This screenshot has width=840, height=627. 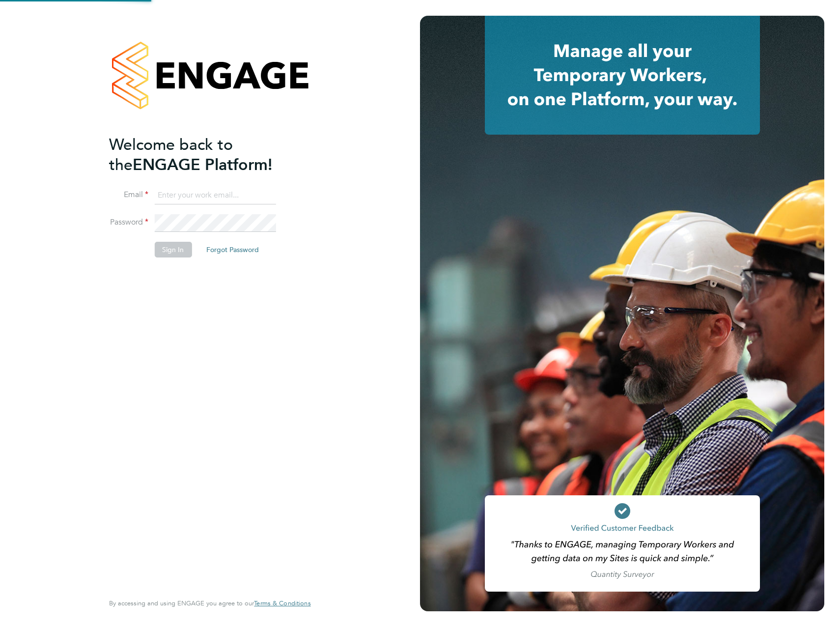 I want to click on h2: ENGAGE Platform!, so click(x=205, y=155).